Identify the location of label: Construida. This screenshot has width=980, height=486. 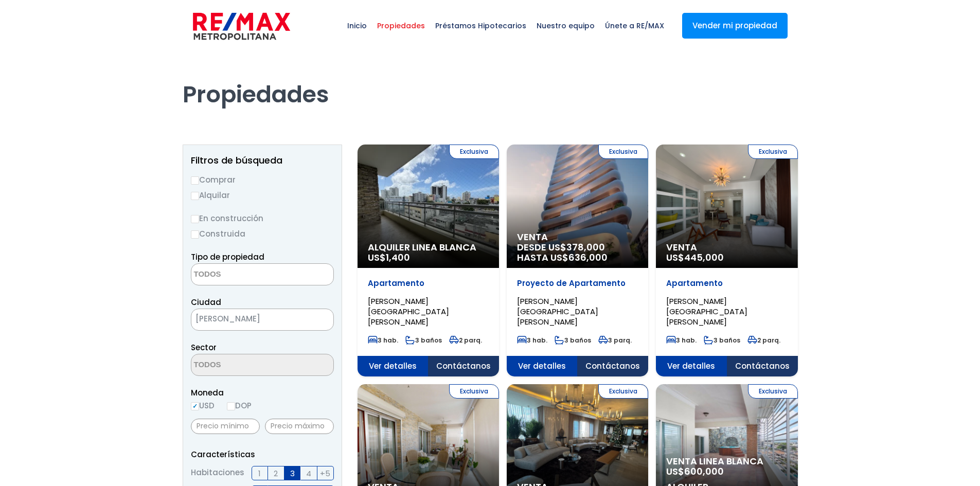
(262, 234).